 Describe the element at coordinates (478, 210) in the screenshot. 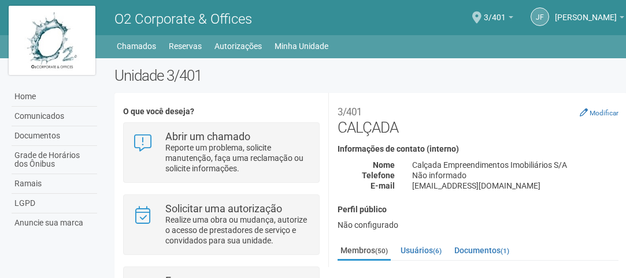

I see `h4: Perfil público` at that location.